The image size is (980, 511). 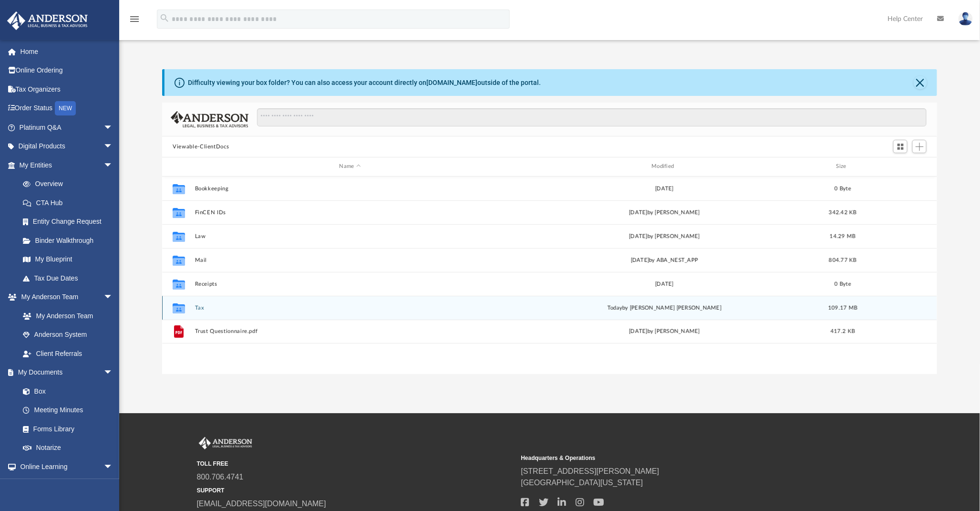 I want to click on a: My Blueprint, so click(x=67, y=259).